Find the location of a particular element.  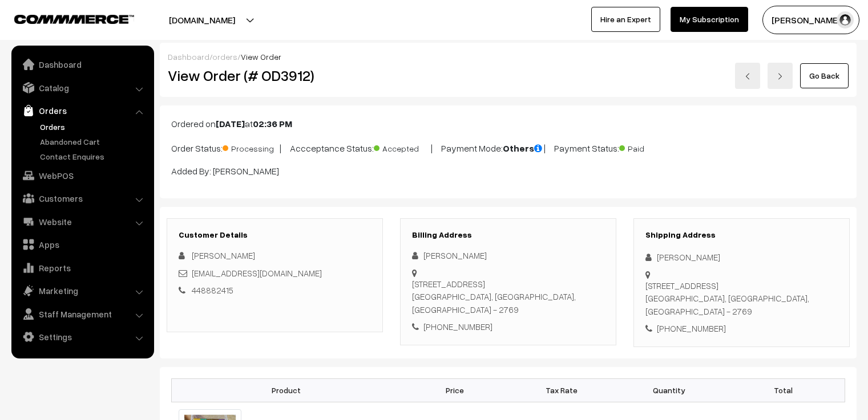

a: Staff Management is located at coordinates (82, 314).